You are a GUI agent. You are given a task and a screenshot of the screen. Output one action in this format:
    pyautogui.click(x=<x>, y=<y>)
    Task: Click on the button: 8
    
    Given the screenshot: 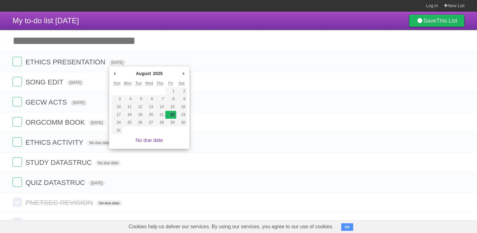 What is the action you would take?
    pyautogui.click(x=171, y=99)
    